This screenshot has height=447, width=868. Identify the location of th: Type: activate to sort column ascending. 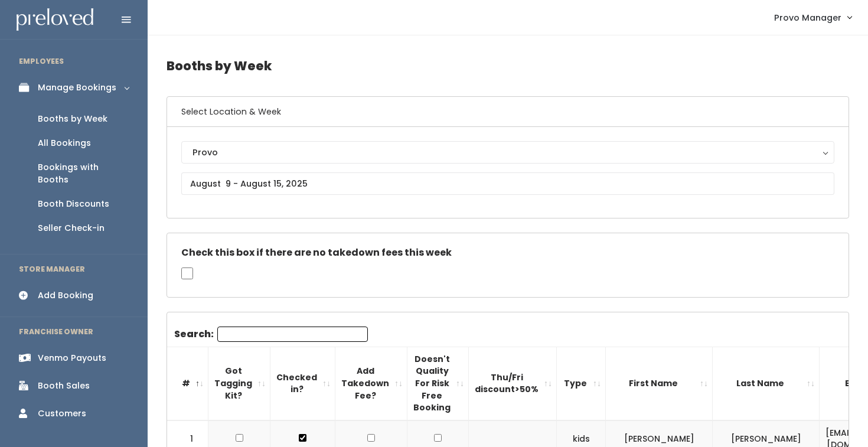
(581, 383).